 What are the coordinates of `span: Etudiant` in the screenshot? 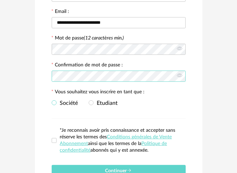 It's located at (106, 103).